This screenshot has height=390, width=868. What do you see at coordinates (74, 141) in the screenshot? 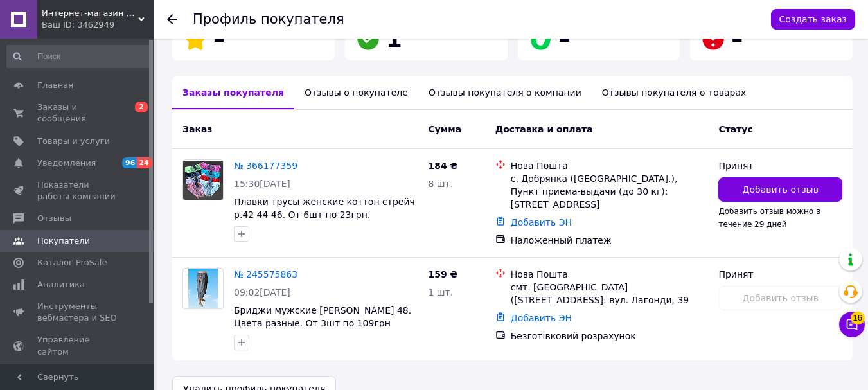
I see `span: Товары и услуги` at bounding box center [74, 141].